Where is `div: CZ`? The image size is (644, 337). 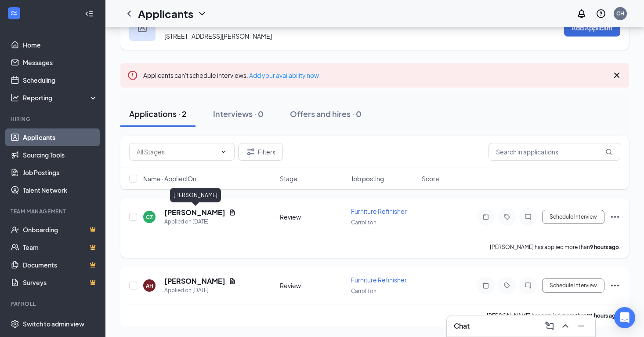 div: CZ is located at coordinates (150, 217).